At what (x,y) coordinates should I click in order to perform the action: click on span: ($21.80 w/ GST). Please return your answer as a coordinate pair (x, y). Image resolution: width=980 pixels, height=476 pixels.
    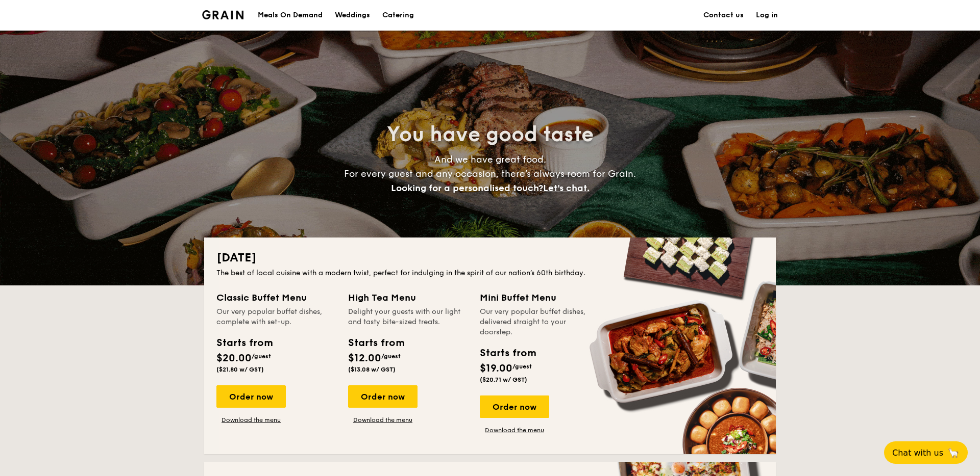
    Looking at the image, I should click on (240, 370).